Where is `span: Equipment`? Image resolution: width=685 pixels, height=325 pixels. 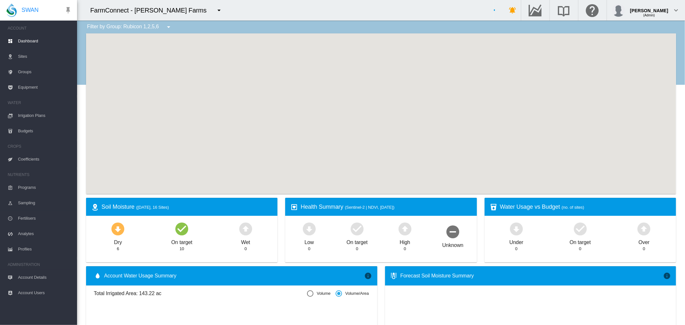
span: Equipment is located at coordinates (45, 87).